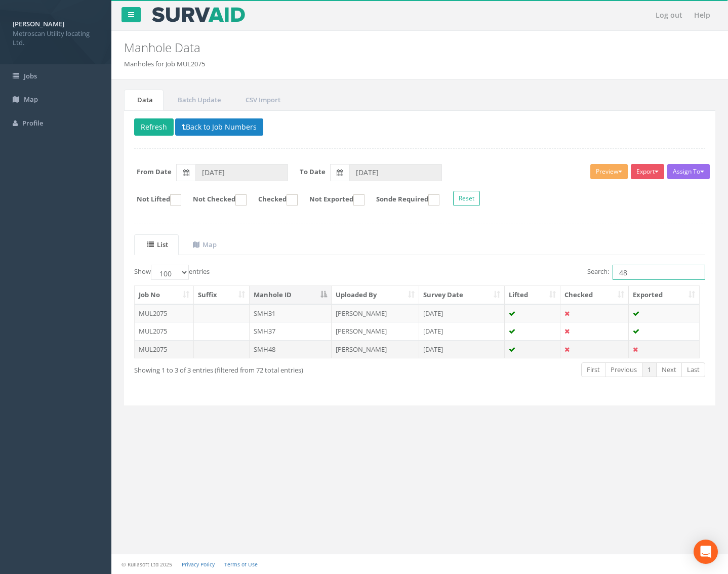 The height and width of the screenshot is (574, 728). What do you see at coordinates (659, 272) in the screenshot?
I see `input: Search:` at bounding box center [659, 272].